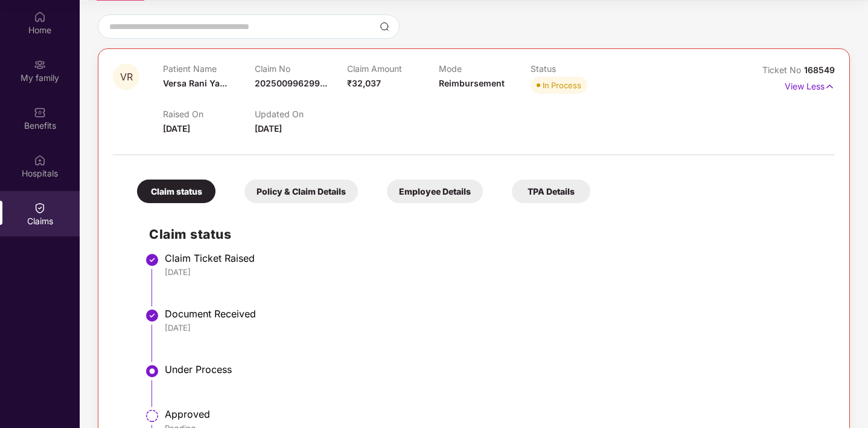 The height and width of the screenshot is (428, 868). What do you see at coordinates (393, 68) in the screenshot?
I see `p: Claim Amount` at bounding box center [393, 68].